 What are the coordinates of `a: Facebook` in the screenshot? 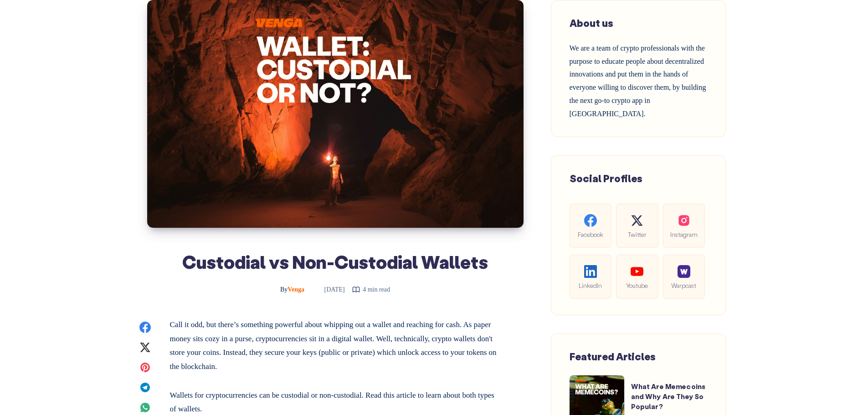 It's located at (591, 225).